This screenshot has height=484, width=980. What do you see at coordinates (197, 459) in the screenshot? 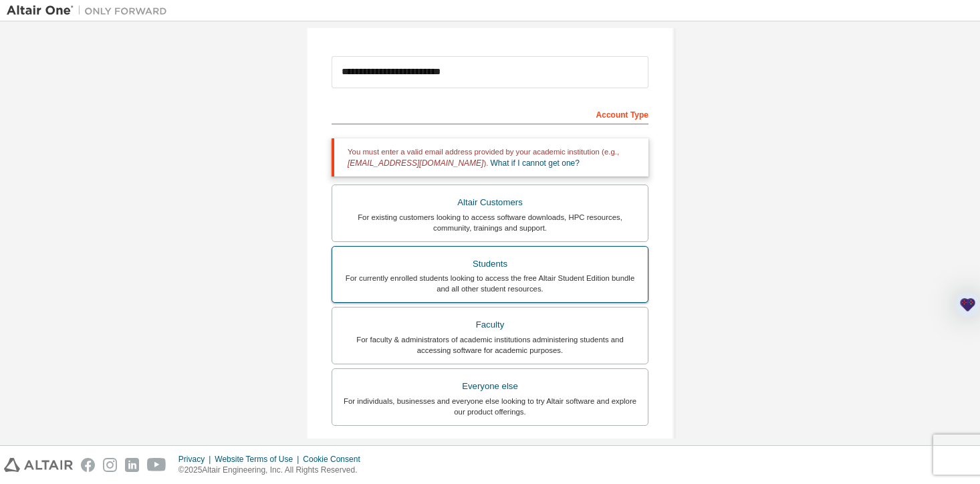
I see `div: Privacy` at bounding box center [197, 459].